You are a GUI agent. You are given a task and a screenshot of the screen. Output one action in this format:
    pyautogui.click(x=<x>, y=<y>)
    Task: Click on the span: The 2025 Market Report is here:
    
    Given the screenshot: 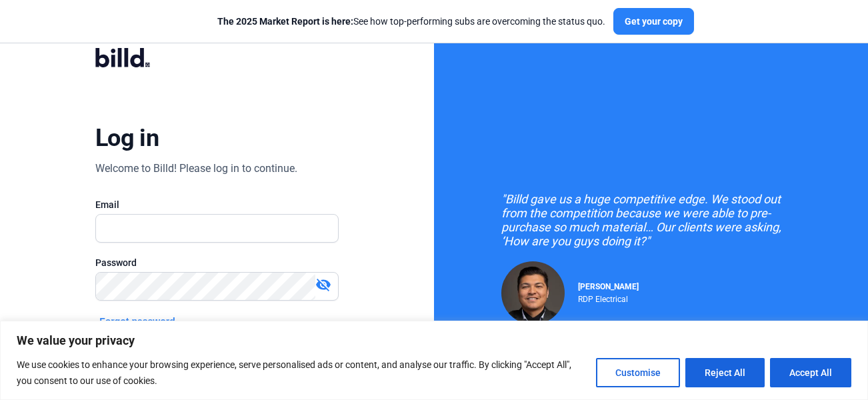 What is the action you would take?
    pyautogui.click(x=286, y=21)
    